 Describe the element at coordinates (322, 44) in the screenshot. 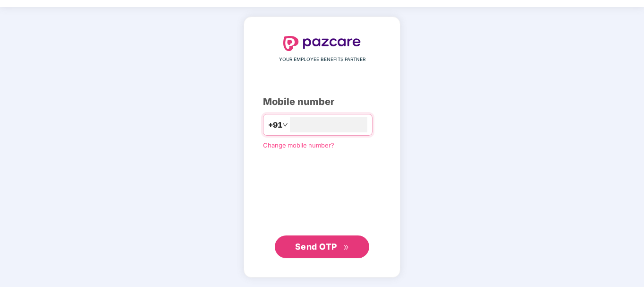

I see `img: logo` at that location.